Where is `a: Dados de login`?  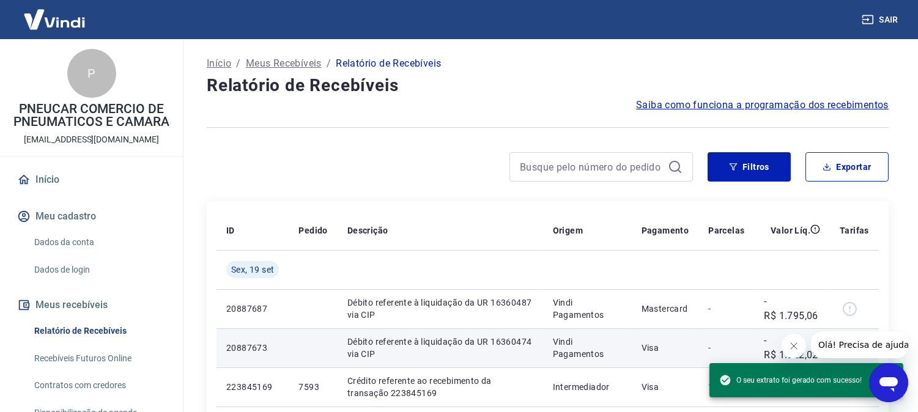 a: Dados de login is located at coordinates (98, 270).